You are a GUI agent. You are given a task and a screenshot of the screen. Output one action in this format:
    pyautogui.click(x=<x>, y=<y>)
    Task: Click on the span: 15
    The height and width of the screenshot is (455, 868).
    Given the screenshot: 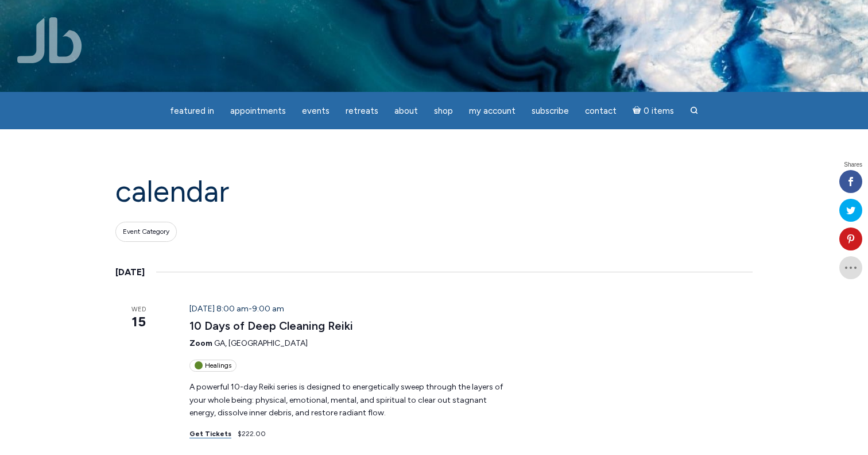 What is the action you would take?
    pyautogui.click(x=138, y=322)
    